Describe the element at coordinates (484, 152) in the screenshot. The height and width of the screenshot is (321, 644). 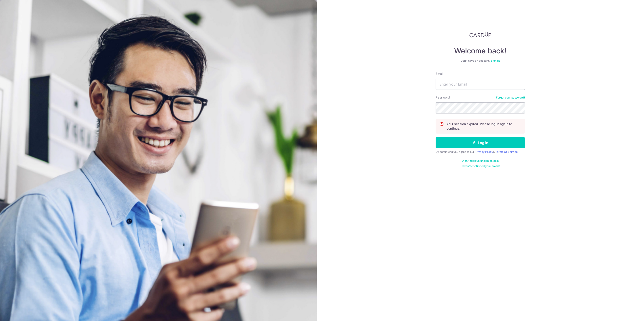
I see `a: Privacy Policy` at that location.